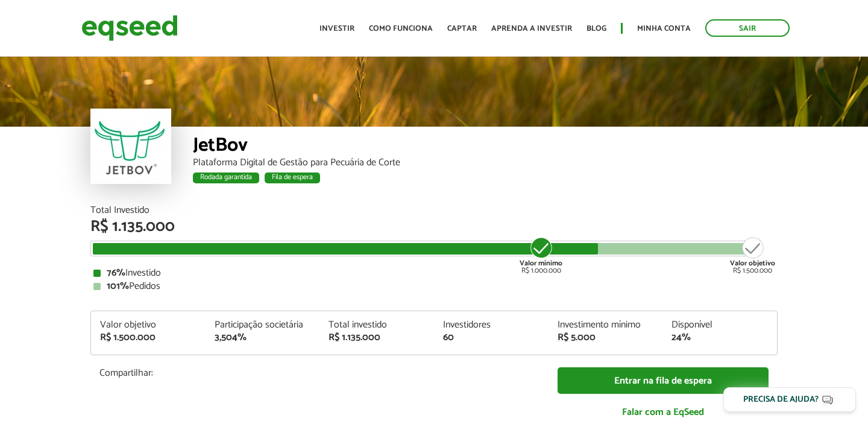 The height and width of the screenshot is (424, 868). What do you see at coordinates (434, 287) in the screenshot?
I see `div: Pedidos` at bounding box center [434, 287].